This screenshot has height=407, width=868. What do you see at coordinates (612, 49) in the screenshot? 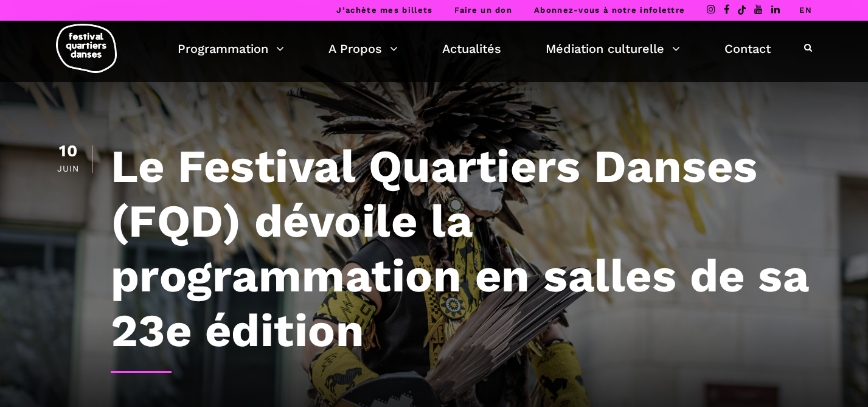
I see `a: Médiation culturelle` at bounding box center [612, 49].